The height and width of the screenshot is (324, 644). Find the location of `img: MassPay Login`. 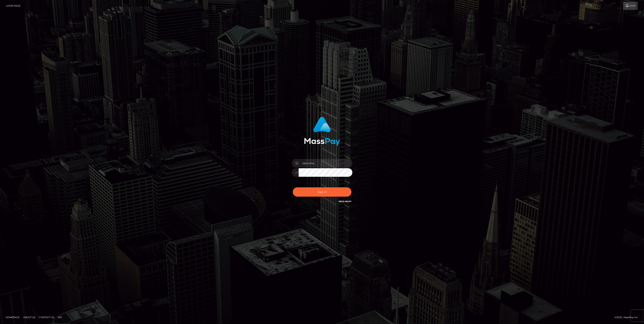

img: MassPay Login is located at coordinates (322, 131).